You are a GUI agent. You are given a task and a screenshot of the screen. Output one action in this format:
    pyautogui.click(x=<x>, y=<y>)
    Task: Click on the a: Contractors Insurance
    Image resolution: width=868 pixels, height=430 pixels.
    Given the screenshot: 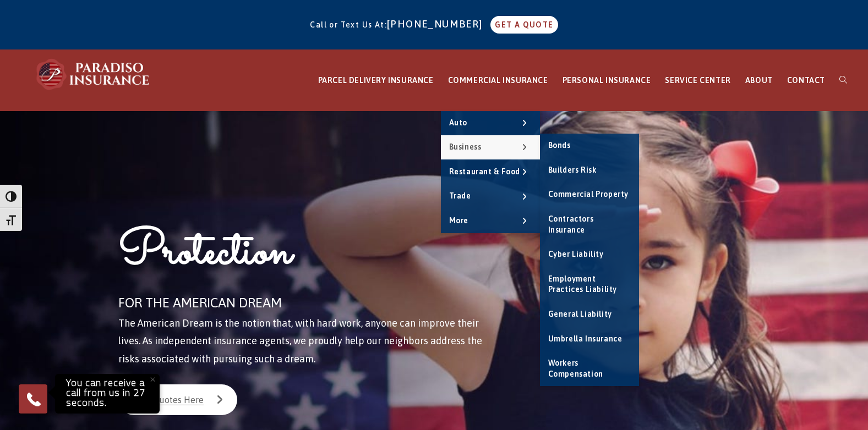 What is the action you would take?
    pyautogui.click(x=589, y=224)
    